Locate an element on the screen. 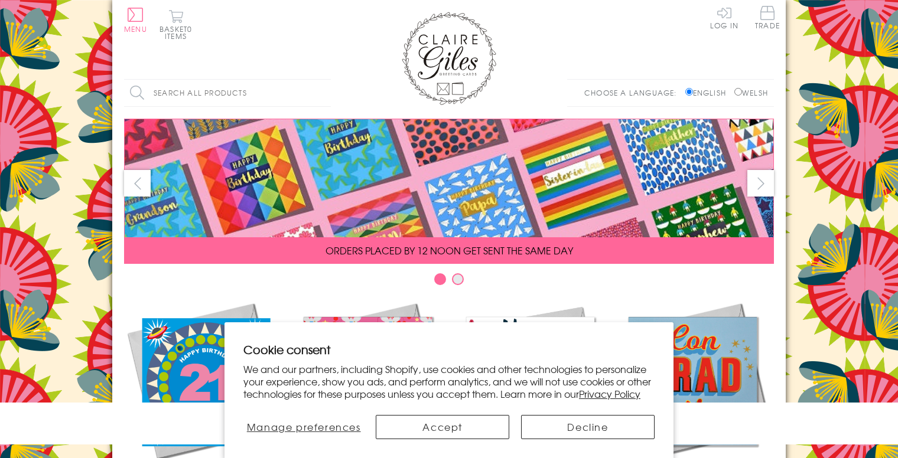  input: English is located at coordinates (689, 92).